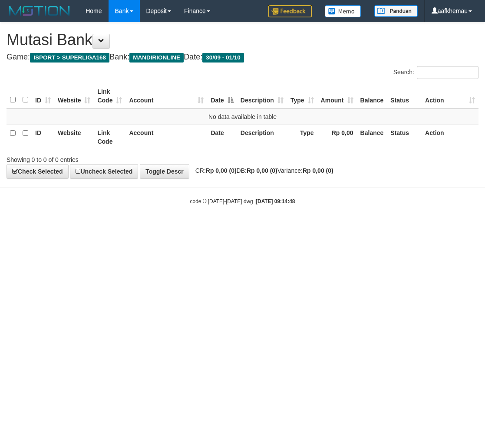 Image resolution: width=485 pixels, height=441 pixels. What do you see at coordinates (337, 96) in the screenshot?
I see `th: Amount: activate to sort column ascending` at bounding box center [337, 96].